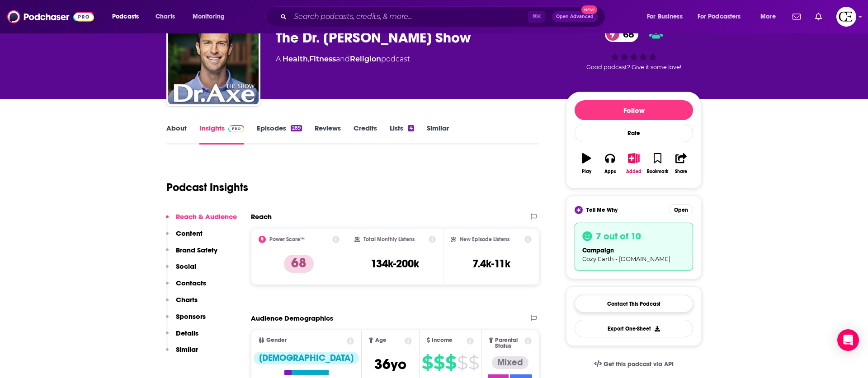 This screenshot has height=378, width=868. I want to click on button: Play, so click(586, 164).